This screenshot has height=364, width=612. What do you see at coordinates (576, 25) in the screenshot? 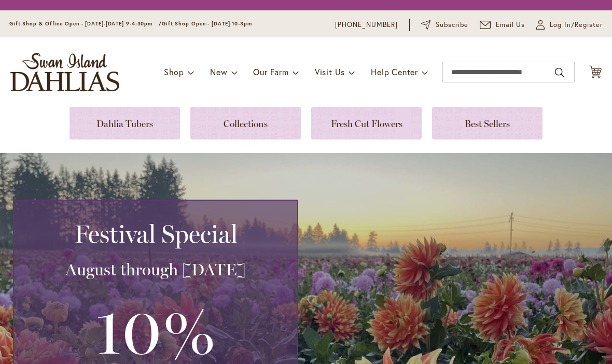
I see `span: Log In/Register` at bounding box center [576, 25].